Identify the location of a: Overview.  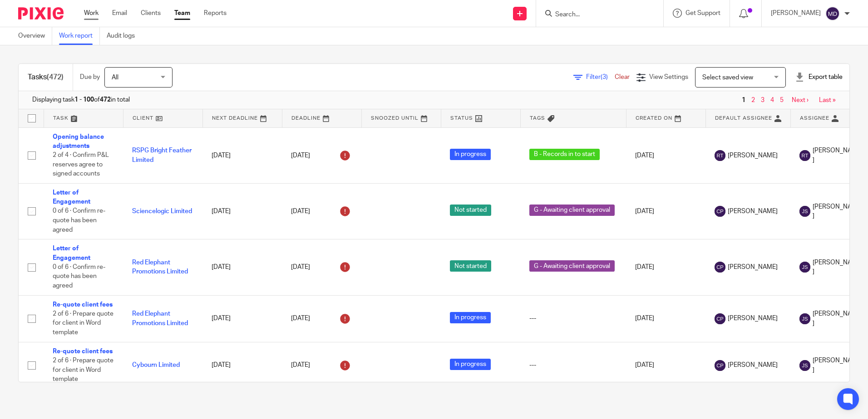
(35, 36).